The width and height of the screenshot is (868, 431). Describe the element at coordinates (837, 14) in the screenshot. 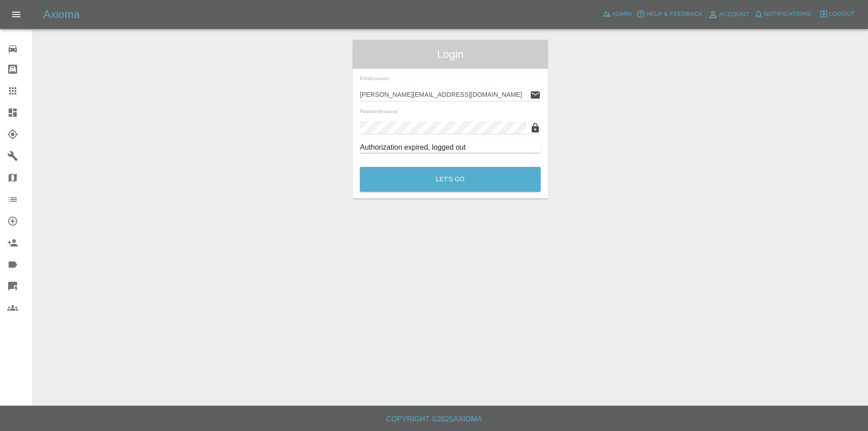

I see `button: Logout` at that location.